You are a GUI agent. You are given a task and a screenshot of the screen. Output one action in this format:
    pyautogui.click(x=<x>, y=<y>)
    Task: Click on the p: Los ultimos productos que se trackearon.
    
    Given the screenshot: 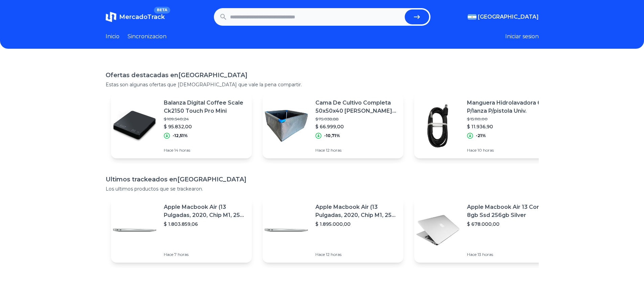 What is the action you would take?
    pyautogui.click(x=322, y=189)
    